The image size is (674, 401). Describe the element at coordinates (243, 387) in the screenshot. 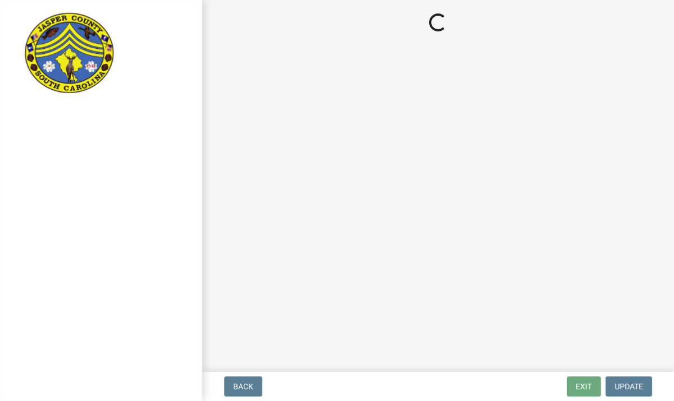

I see `button: Back` at that location.